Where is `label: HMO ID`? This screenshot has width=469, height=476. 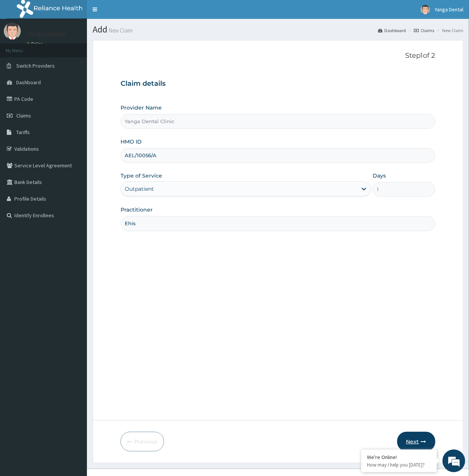 label: HMO ID is located at coordinates (131, 142).